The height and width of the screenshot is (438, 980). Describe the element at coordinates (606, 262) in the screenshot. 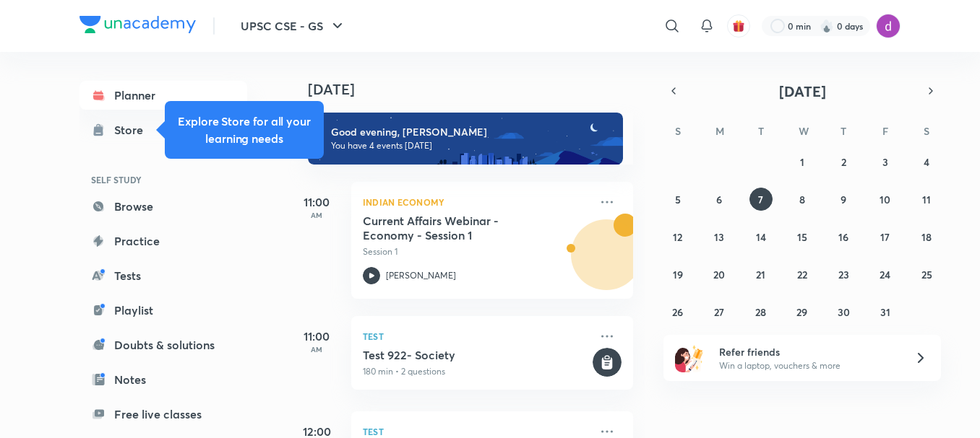

I see `img: Avatar` at that location.